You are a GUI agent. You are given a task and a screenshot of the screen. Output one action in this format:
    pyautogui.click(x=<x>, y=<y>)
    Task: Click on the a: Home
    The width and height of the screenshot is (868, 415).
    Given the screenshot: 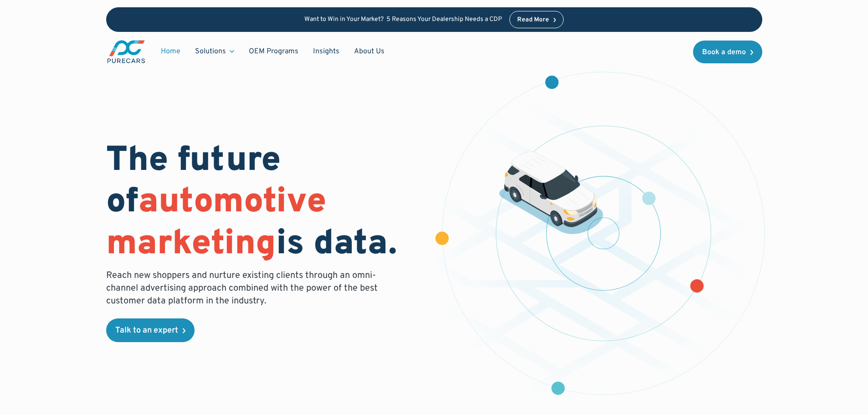 What is the action you would take?
    pyautogui.click(x=170, y=51)
    